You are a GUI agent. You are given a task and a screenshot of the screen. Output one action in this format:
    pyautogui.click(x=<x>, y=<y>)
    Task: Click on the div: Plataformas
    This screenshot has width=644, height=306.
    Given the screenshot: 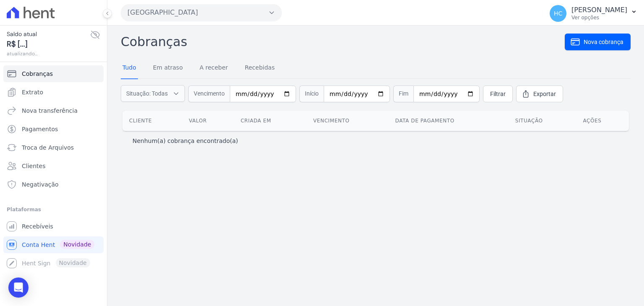 What is the action you would take?
    pyautogui.click(x=53, y=209)
    